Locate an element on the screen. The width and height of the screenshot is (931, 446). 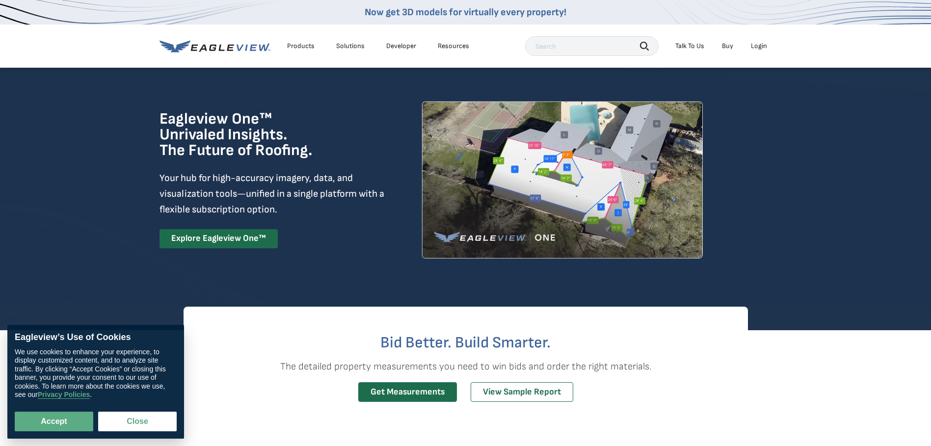
button: Close is located at coordinates (137, 422).